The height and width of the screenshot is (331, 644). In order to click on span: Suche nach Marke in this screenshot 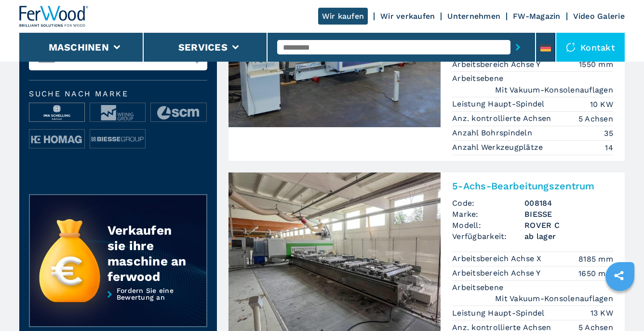, I will do `click(118, 94)`.